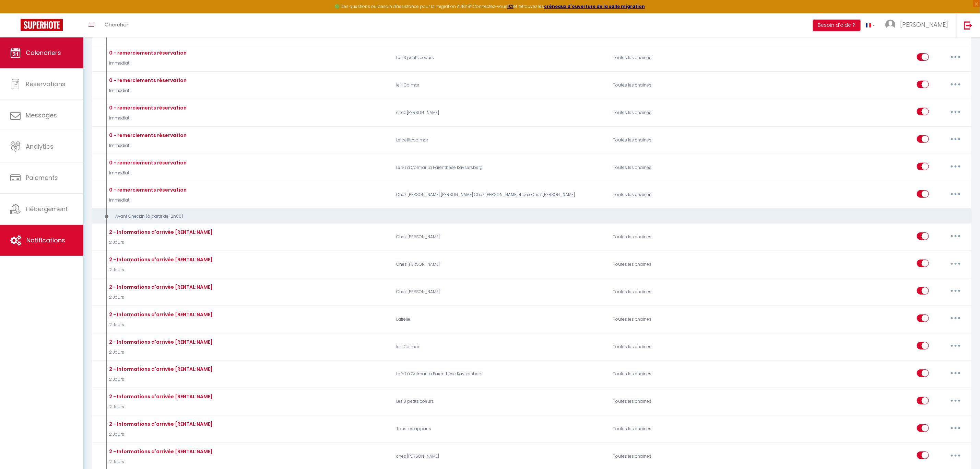 The height and width of the screenshot is (469, 980). What do you see at coordinates (500, 429) in the screenshot?
I see `p: Tous les apparts` at bounding box center [500, 429].